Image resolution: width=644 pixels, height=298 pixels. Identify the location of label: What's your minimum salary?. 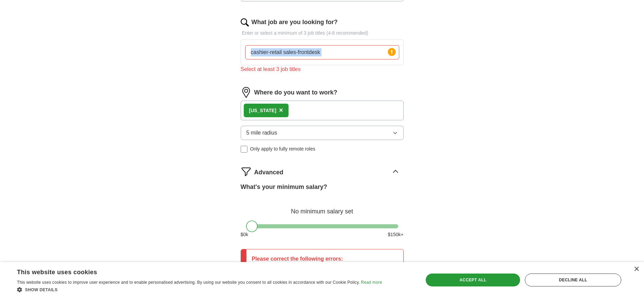
(284, 187).